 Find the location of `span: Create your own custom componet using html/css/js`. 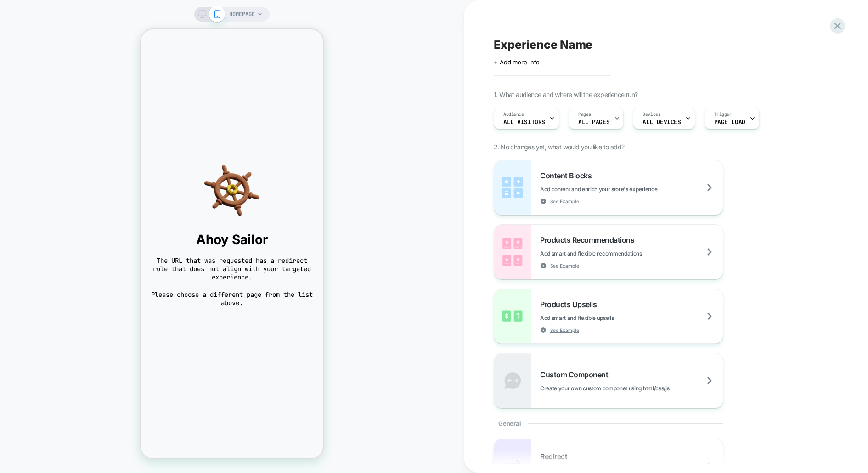

span: Create your own custom componet using html/css/js is located at coordinates (628, 388).